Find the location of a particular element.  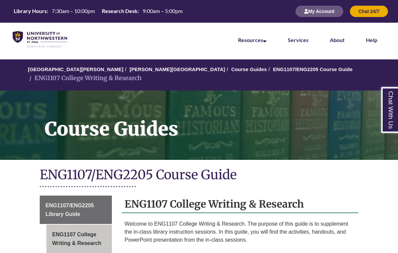

a: ENG1107/ENG2205 Library Guide is located at coordinates (76, 210).